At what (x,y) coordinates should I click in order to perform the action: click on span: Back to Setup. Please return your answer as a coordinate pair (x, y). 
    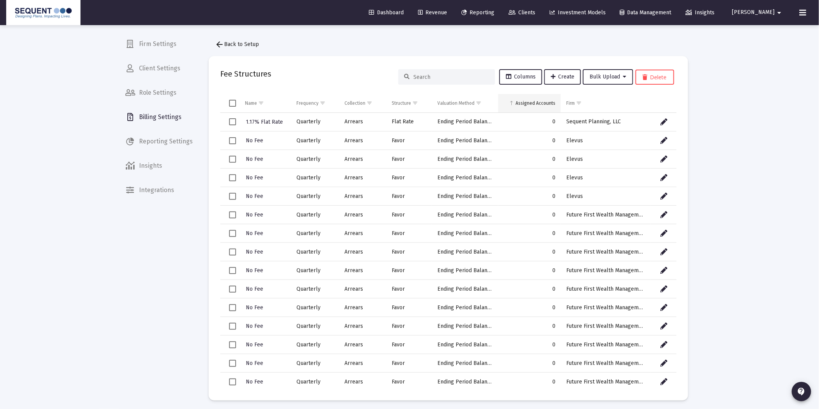
    Looking at the image, I should click on (237, 44).